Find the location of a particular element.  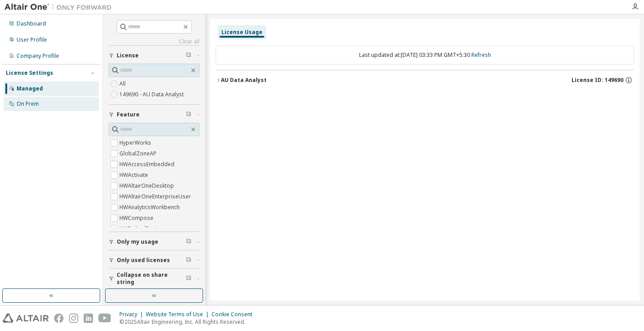

span: Only my usage is located at coordinates (137, 242).